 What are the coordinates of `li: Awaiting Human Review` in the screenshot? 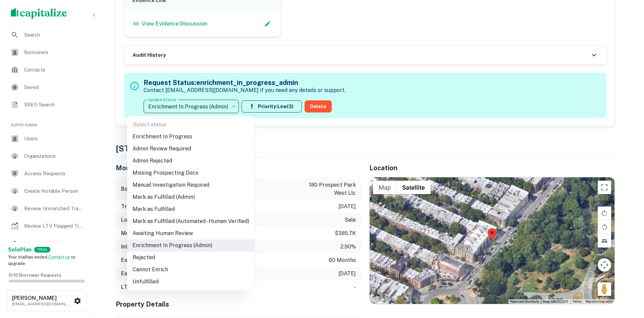 It's located at (191, 233).